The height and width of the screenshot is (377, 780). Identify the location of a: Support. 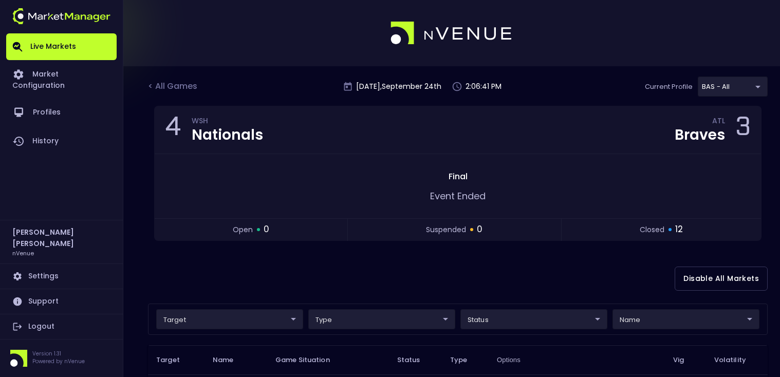
(61, 302).